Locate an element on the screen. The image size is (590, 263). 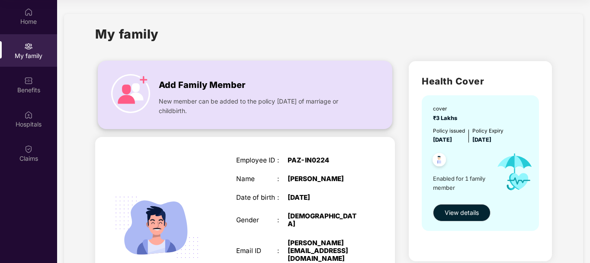
div: PAZ-IN0224 is located at coordinates (324, 160).